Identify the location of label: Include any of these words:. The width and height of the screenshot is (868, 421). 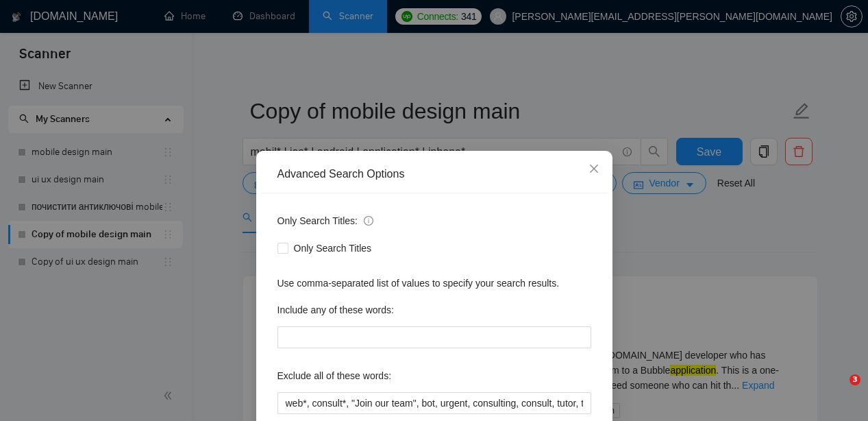
(336, 310).